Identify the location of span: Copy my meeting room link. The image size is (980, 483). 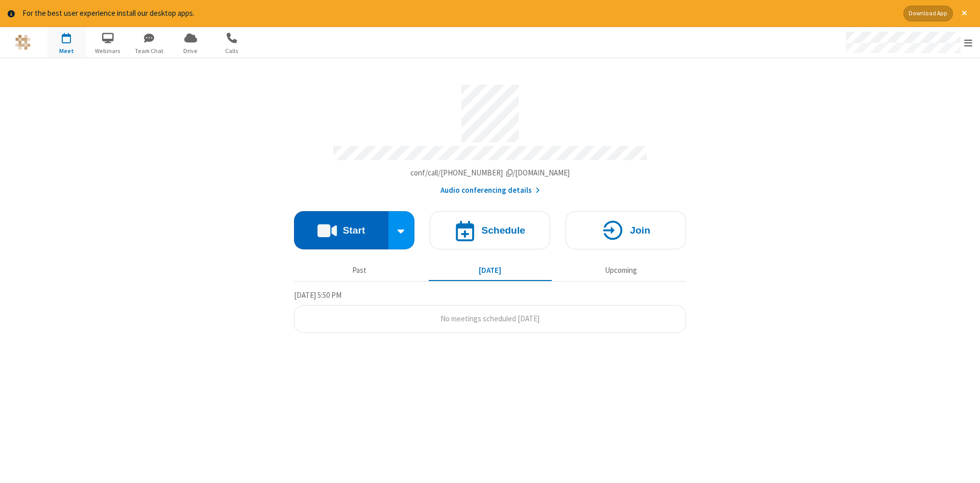
(490, 173).